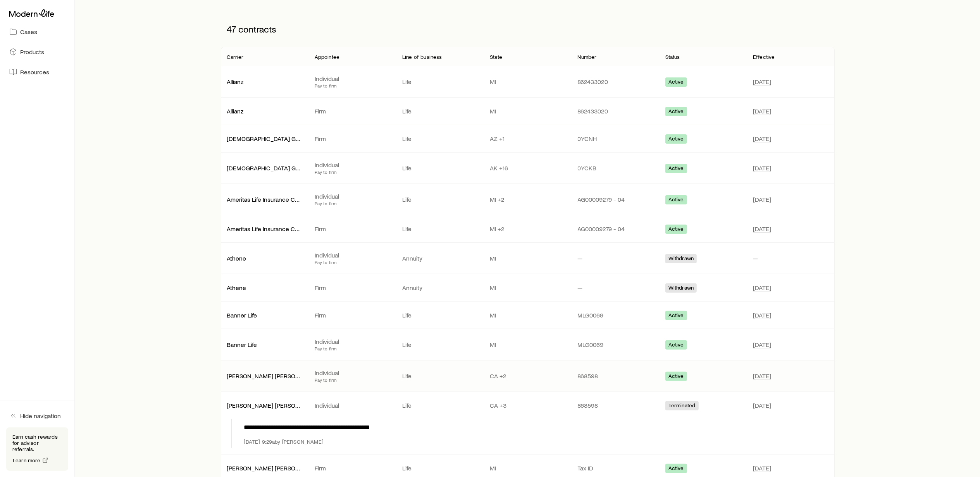 The height and width of the screenshot is (477, 980). I want to click on button: Hide navigation, so click(37, 416).